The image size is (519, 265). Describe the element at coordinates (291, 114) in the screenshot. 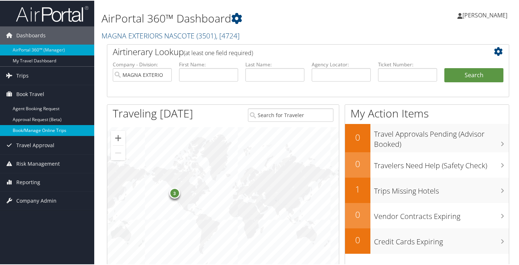

I see `input: Search for Traveler` at that location.